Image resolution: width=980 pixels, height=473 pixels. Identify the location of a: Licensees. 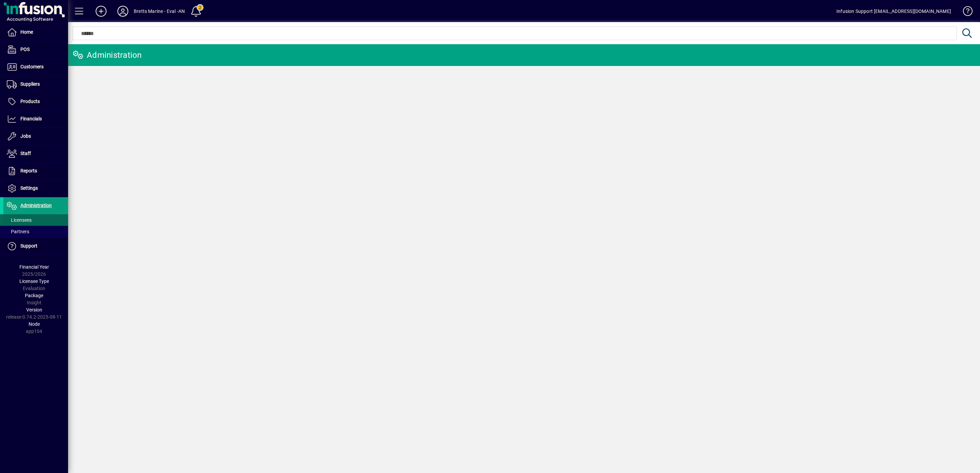
(36, 220).